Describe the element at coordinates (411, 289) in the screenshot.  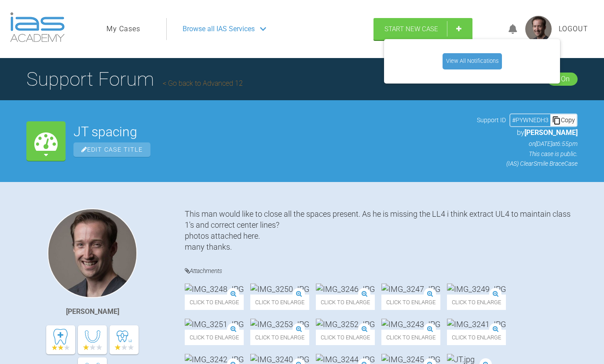
I see `img: IMG_3247.JPG` at that location.